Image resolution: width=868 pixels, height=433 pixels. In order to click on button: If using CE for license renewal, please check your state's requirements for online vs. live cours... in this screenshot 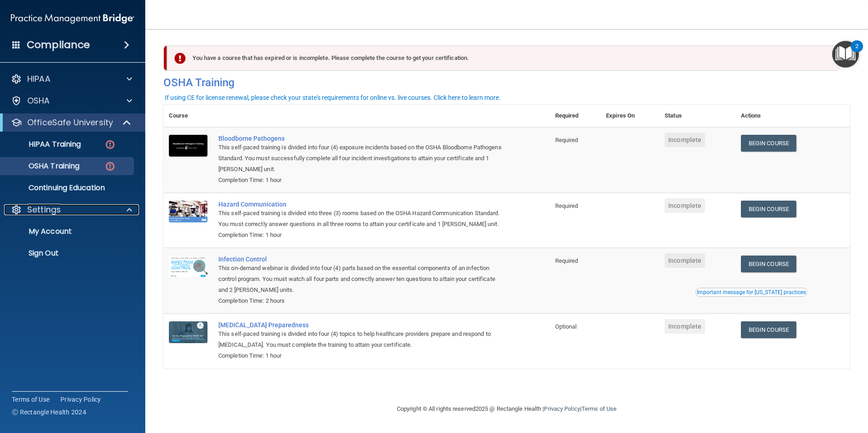, I will do `click(332, 98)`.